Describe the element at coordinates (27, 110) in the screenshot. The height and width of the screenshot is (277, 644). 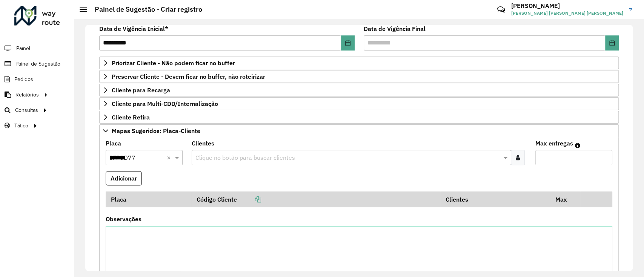
I see `span: Consultas` at that location.